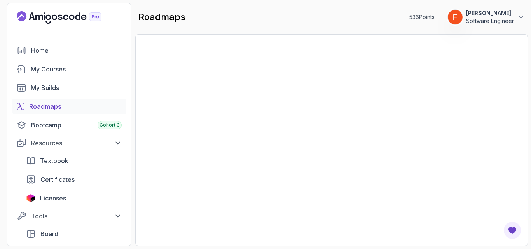 This screenshot has width=531, height=249. I want to click on a: licenses, so click(74, 198).